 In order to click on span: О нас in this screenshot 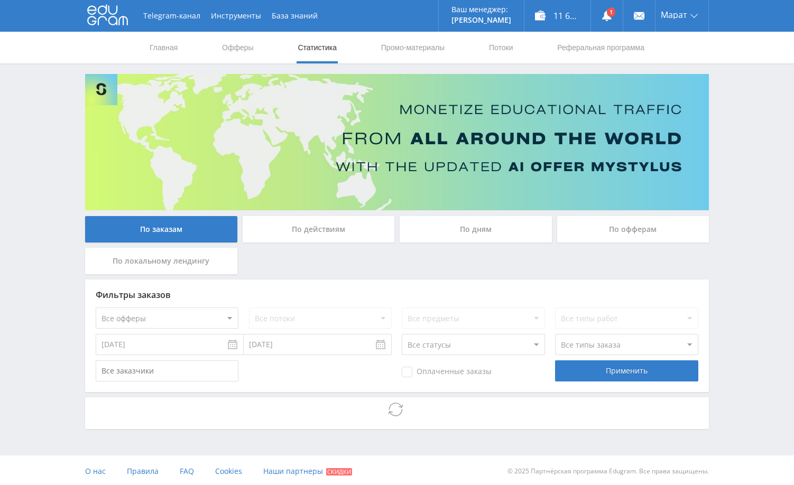, I will do `click(95, 471)`.